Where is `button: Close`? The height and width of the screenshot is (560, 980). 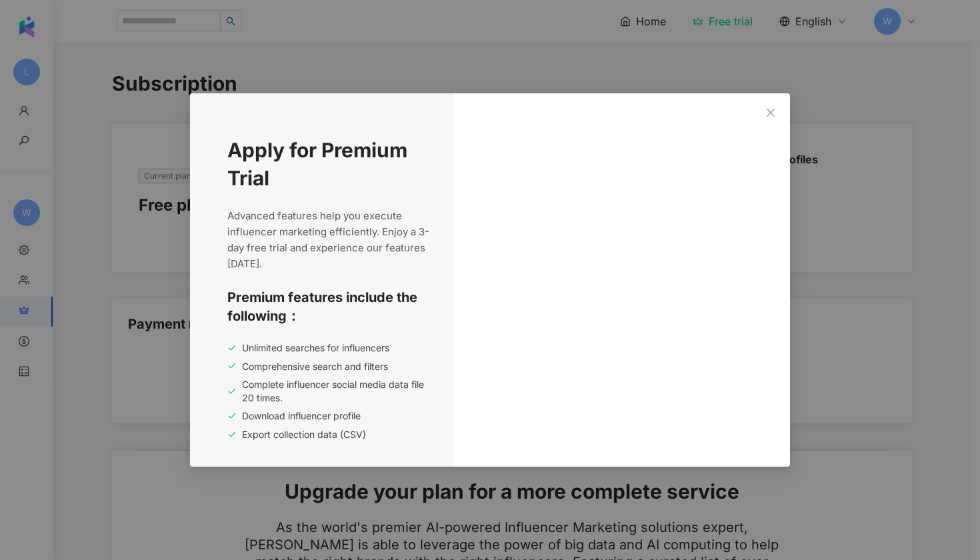
button: Close is located at coordinates (771, 113).